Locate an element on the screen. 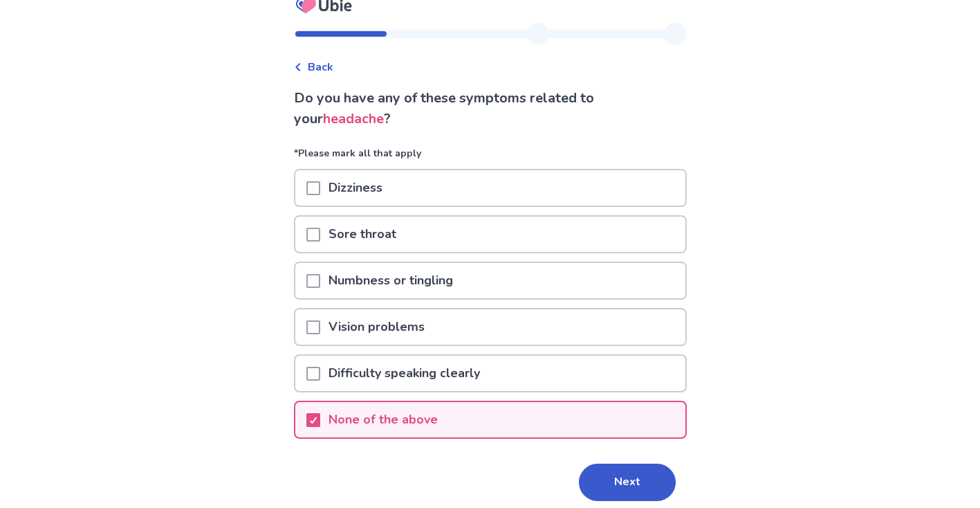 This screenshot has height=508, width=980. span: headache is located at coordinates (353, 118).